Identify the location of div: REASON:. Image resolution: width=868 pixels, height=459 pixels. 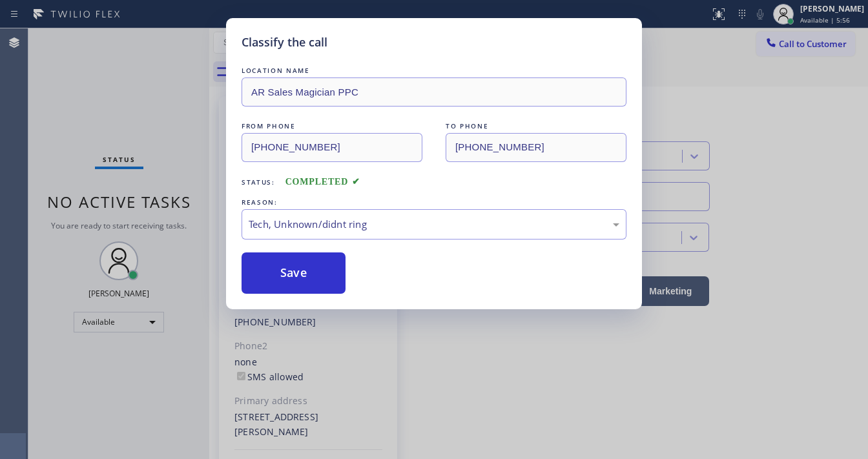
(434, 202).